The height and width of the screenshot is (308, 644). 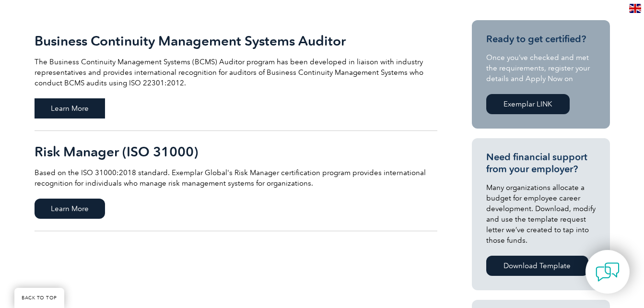 What do you see at coordinates (236, 178) in the screenshot?
I see `p: Based on the ISO 31000:2018 standard. Exemplar Global's Risk Manager certification program provid...` at bounding box center [236, 178].